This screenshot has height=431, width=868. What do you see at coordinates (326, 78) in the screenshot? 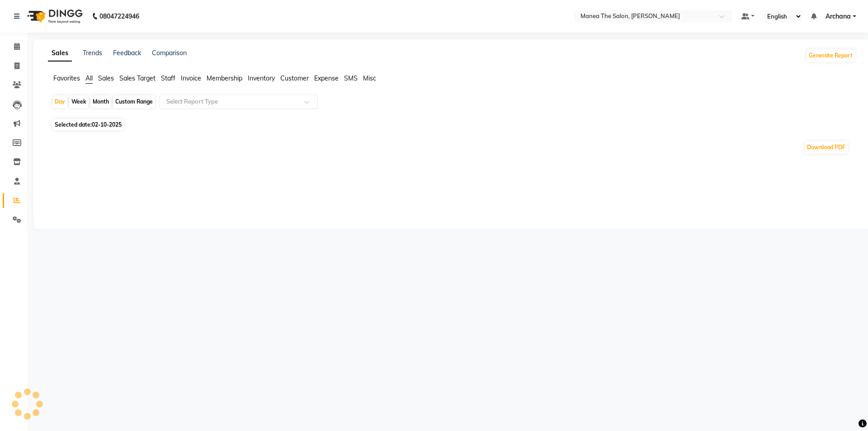
I see `span: Expense` at bounding box center [326, 78].